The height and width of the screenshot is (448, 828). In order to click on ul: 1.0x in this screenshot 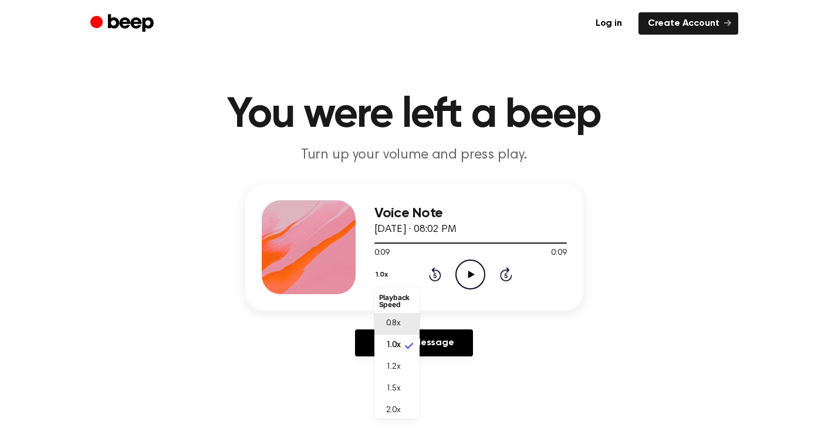, I will do `click(397, 353)`.